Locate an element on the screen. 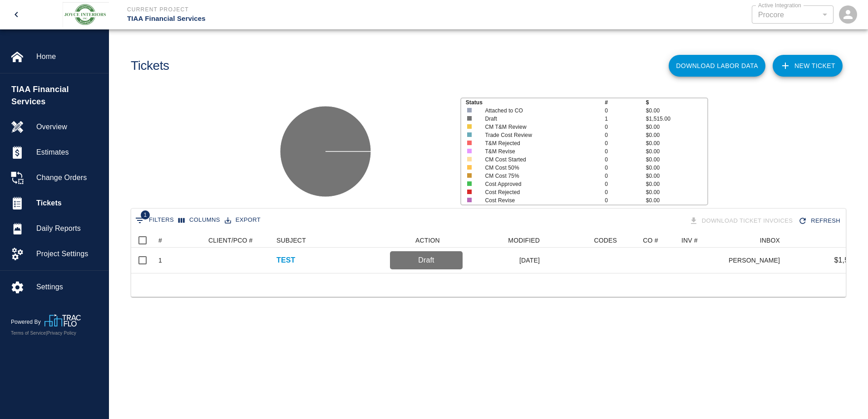  p: CM T&M Review is located at coordinates (539, 127).